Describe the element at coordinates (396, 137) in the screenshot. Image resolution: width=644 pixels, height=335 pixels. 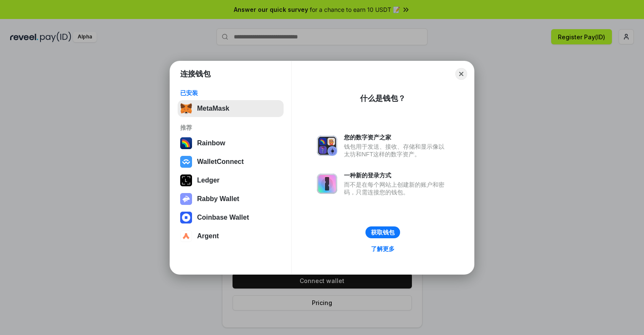
I see `div: 您的数字资产之家` at that location.